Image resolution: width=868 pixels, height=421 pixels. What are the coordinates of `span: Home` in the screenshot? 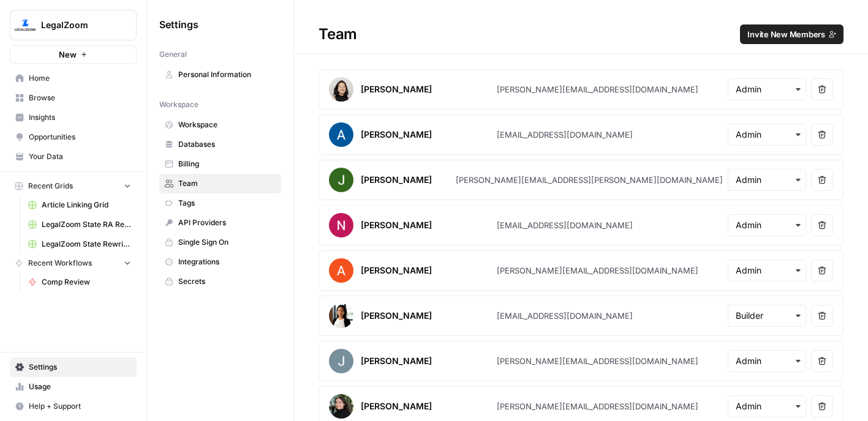 It's located at (80, 78).